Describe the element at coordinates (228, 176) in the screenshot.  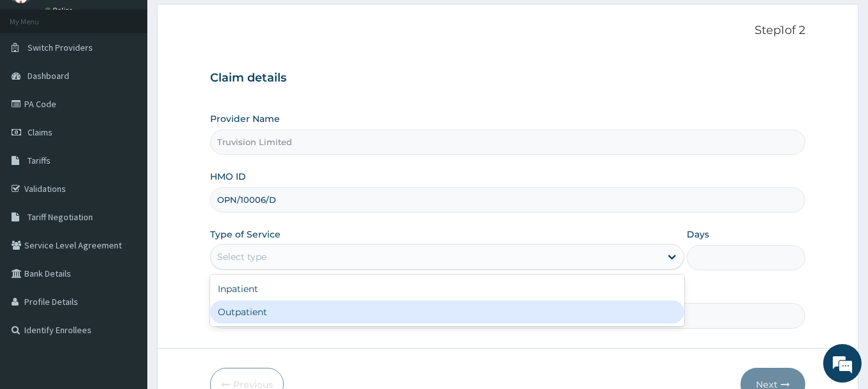
I see `label: HMO ID` at that location.